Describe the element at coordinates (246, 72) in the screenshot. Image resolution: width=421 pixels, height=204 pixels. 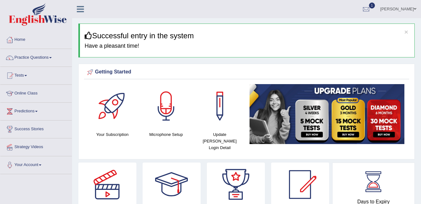
I see `div: Getting Started` at that location.